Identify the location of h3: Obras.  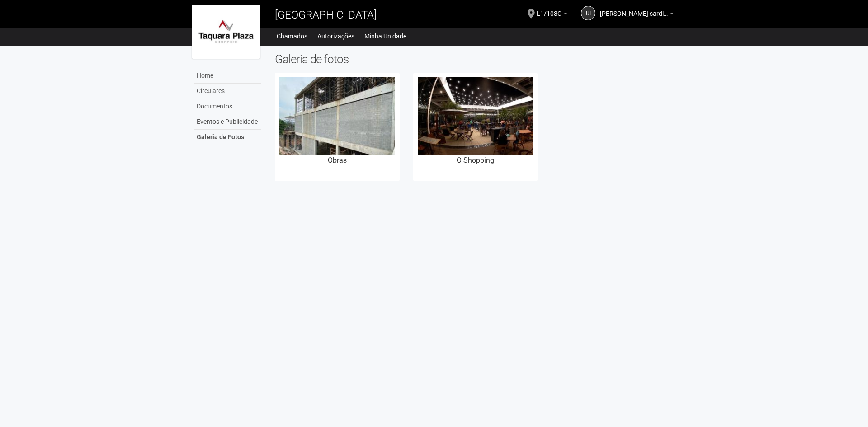
(337, 160).